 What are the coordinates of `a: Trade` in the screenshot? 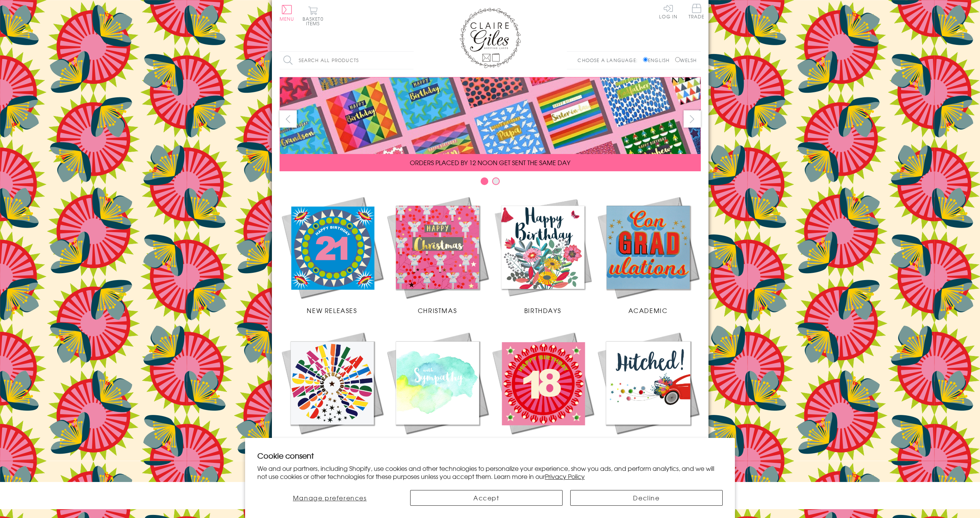 It's located at (696, 12).